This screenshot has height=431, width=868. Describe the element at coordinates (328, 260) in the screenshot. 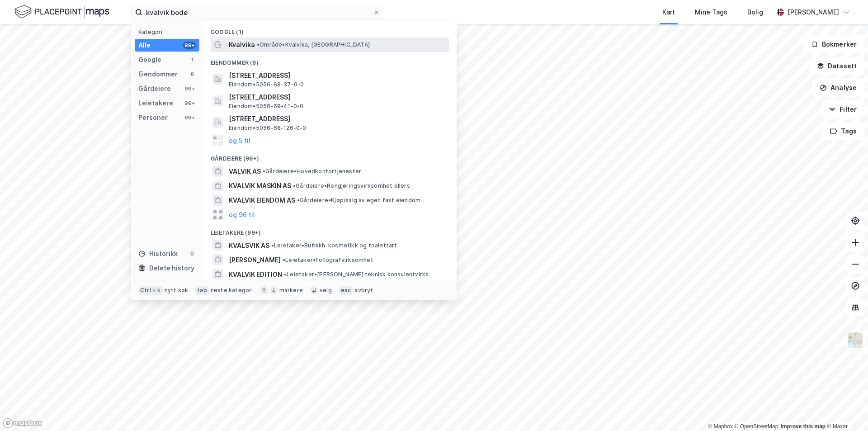

I see `span: Leietaker • Fotografvirksomhet` at that location.